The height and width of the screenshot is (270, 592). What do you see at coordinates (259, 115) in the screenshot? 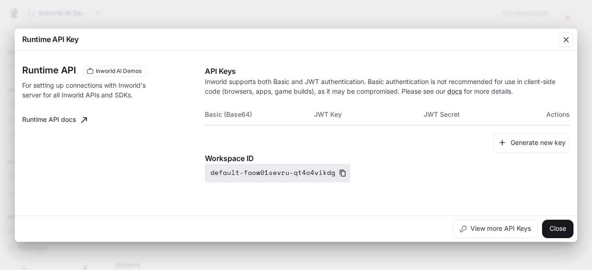
I see `th: Basic (Base64)` at bounding box center [259, 115].